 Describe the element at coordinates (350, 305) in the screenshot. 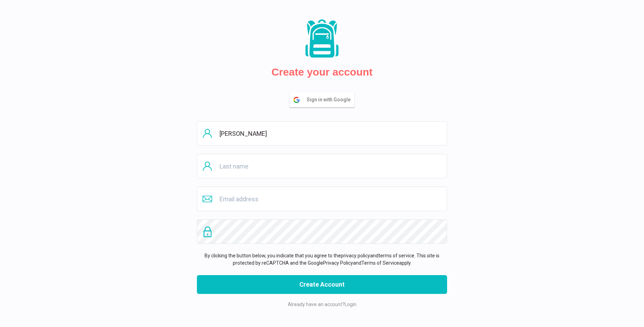

I see `a: Login` at that location.